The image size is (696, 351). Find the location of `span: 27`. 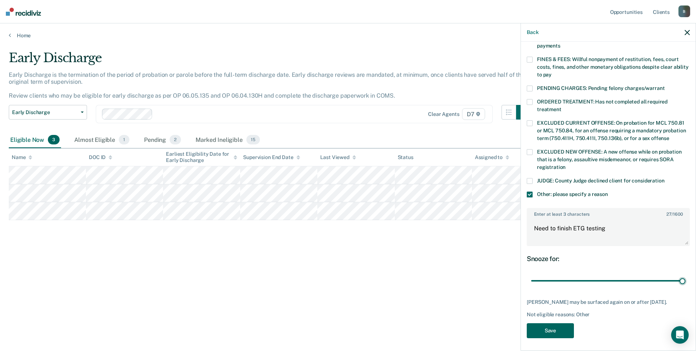

span: 27 is located at coordinates (669, 214).